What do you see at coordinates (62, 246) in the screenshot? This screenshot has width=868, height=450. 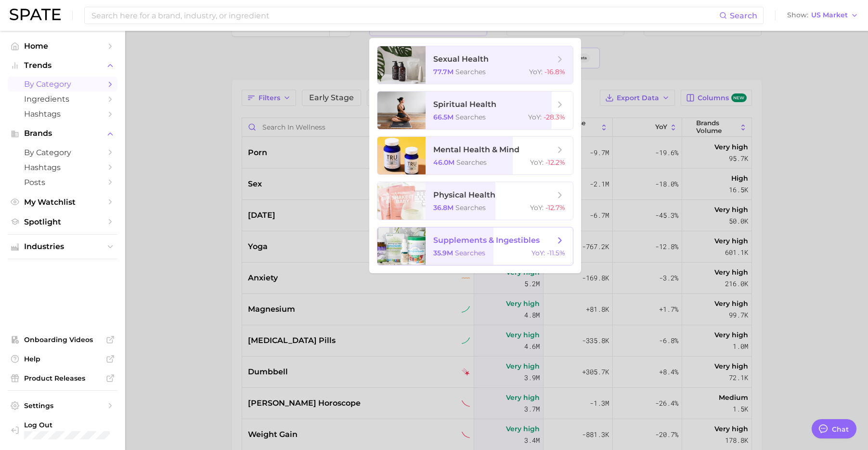 I see `button: Industries` at bounding box center [62, 246].